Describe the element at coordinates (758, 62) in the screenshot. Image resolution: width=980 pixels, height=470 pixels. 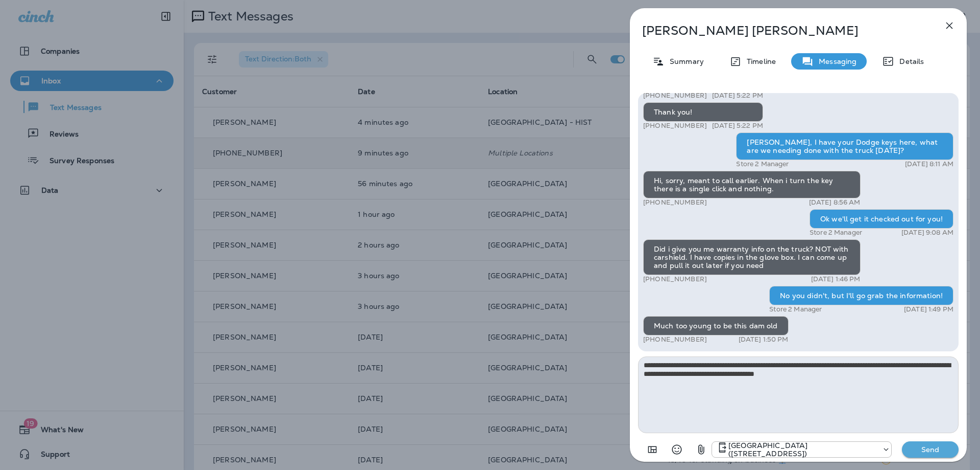
I see `p: Timeline` at that location.